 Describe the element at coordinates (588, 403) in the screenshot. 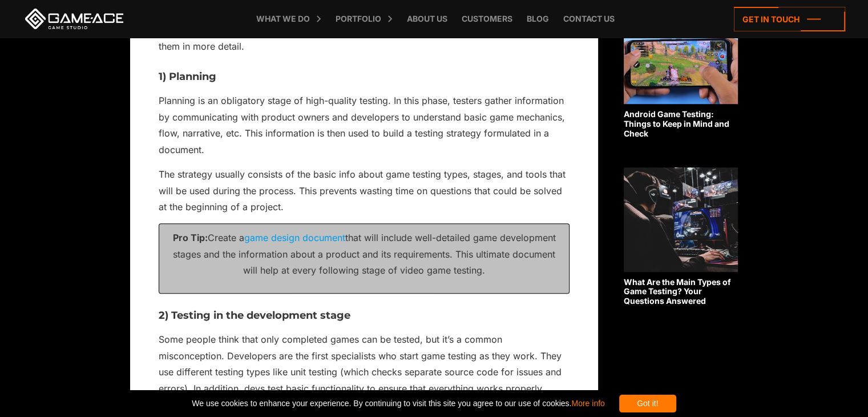

I see `a: More info` at that location.